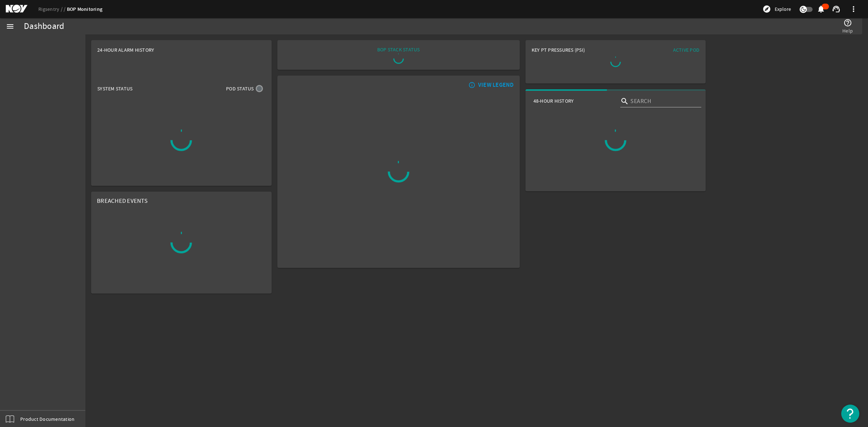 The image size is (868, 427). What do you see at coordinates (496, 85) in the screenshot?
I see `div: VIEW LEGEND` at bounding box center [496, 85].